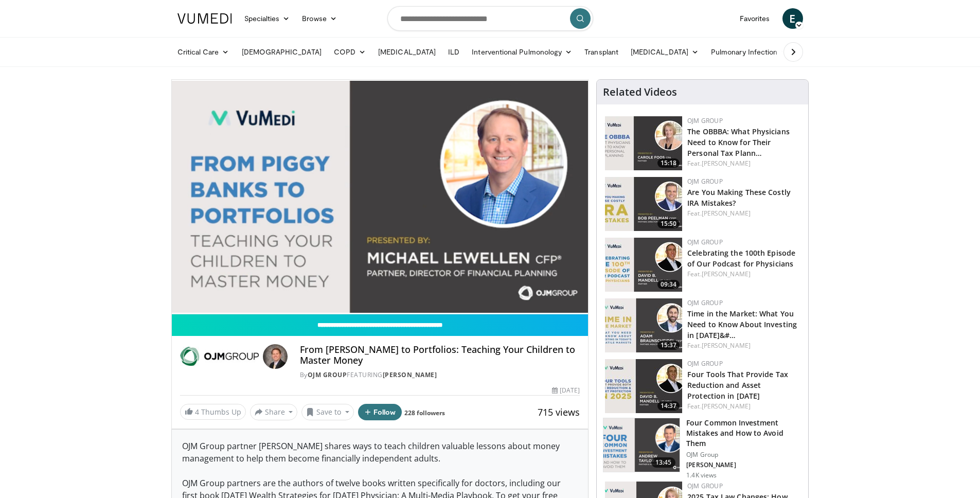  Describe the element at coordinates (380, 197) in the screenshot. I see `video-js: Video Player` at that location.